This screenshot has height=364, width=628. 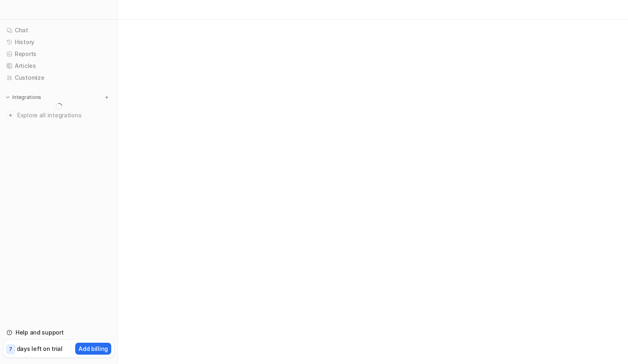 I want to click on a: Chat, so click(x=59, y=30).